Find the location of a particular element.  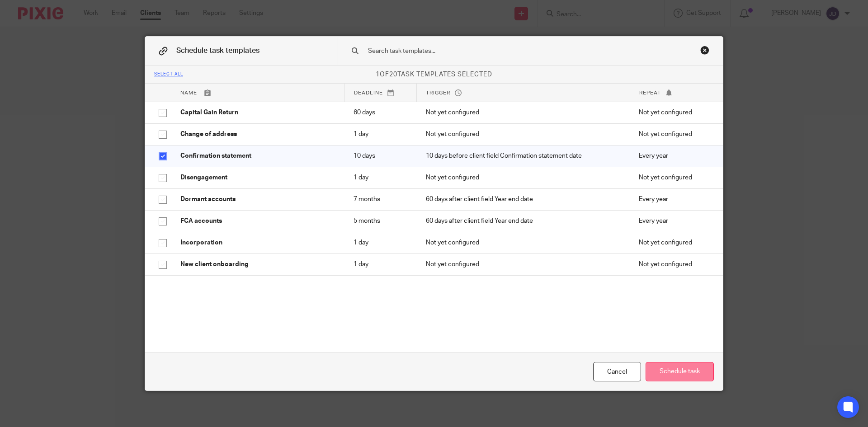

span: Schedule task templates is located at coordinates (218, 51).